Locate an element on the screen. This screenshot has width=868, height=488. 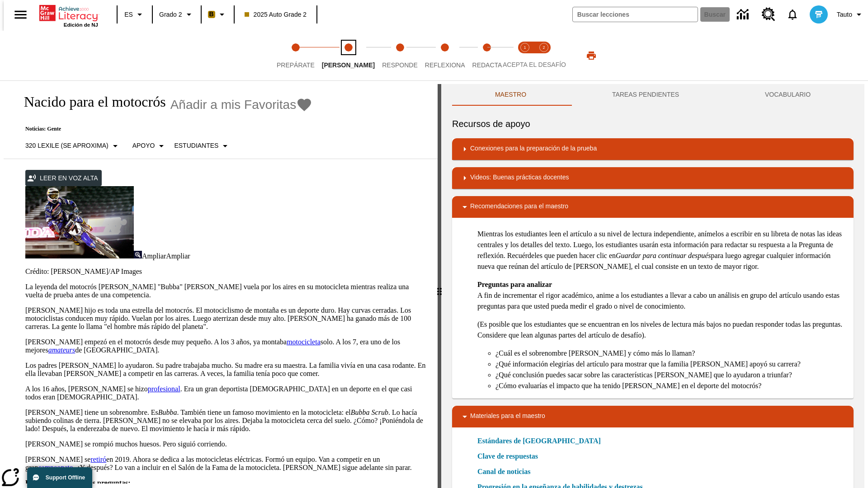
button: Redacta step 5 of 5 is located at coordinates (487, 56).